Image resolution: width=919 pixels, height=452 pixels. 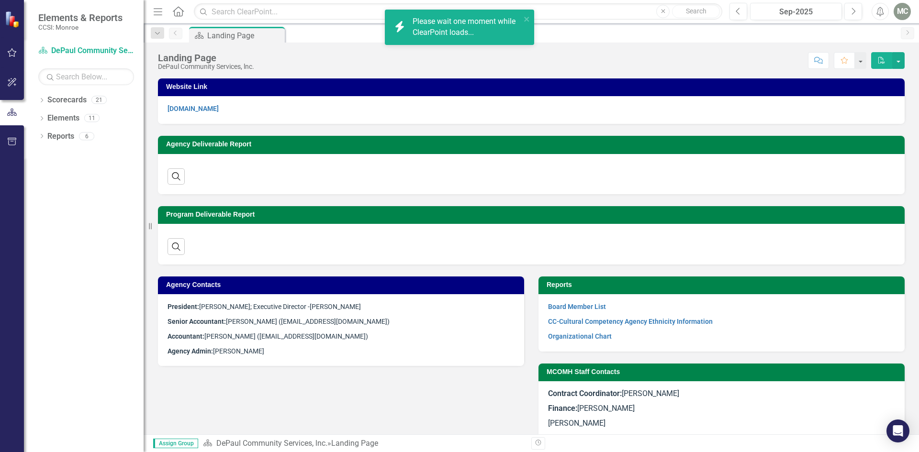 I want to click on div: Open Intercom Messenger, so click(x=898, y=431).